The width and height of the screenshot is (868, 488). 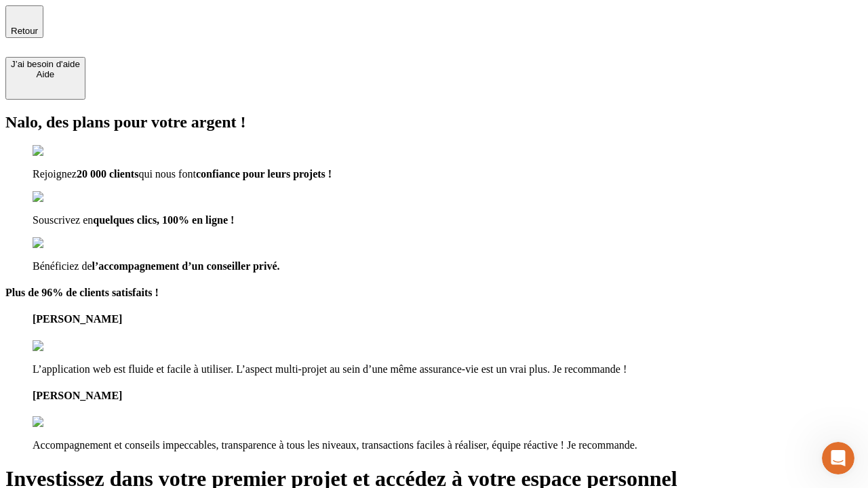 I want to click on div: J’ai besoin d'aide, so click(x=46, y=64).